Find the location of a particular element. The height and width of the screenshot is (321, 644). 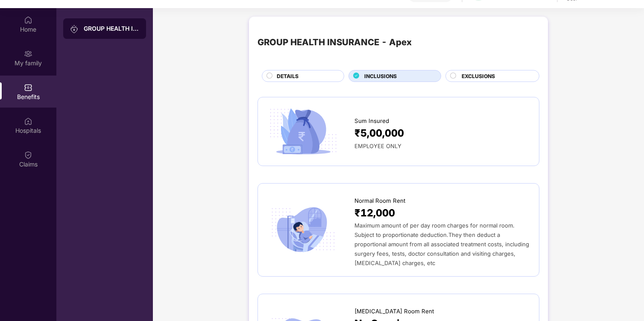

span: EMPLOYEE ONLY is located at coordinates (378, 146).